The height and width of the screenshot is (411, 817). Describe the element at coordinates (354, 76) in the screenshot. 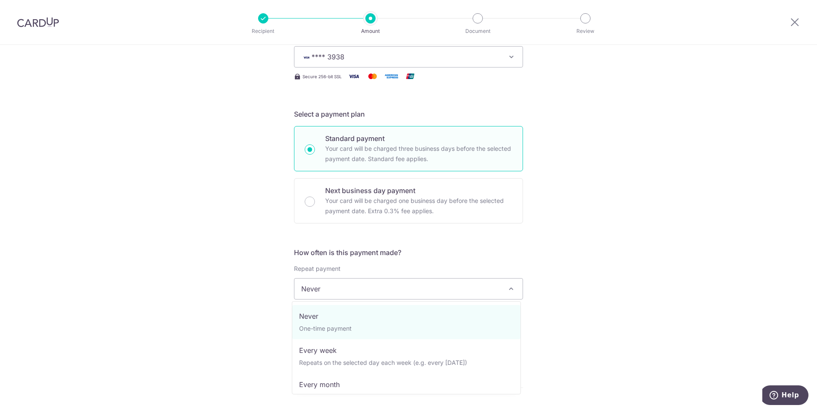

I see `img: Visa` at that location.